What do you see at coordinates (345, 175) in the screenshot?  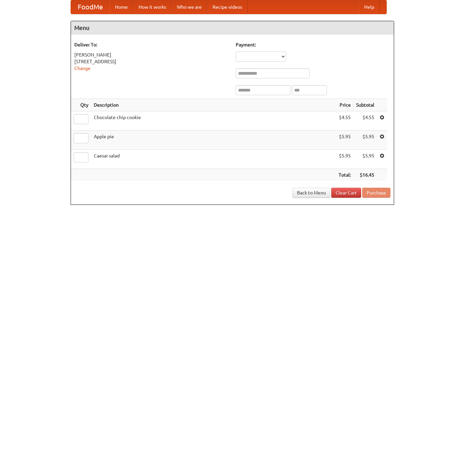 I see `th: Total:` at bounding box center [345, 175].